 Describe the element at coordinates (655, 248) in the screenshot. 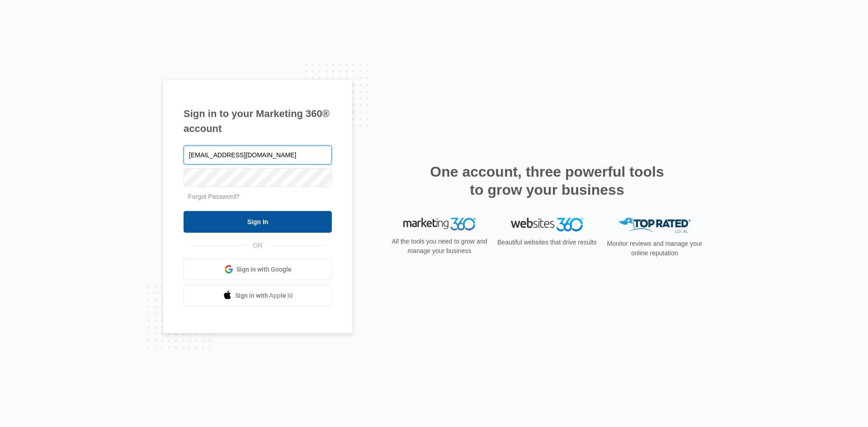

I see `p: Monitor reviews and manage your online reputation` at that location.